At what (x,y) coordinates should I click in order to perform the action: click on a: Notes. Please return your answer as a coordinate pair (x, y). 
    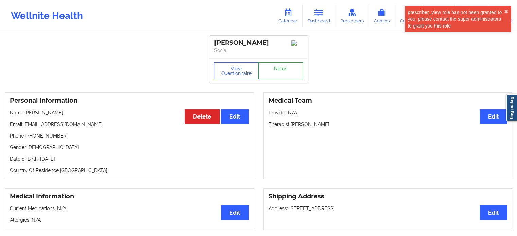
    Looking at the image, I should click on (281, 71).